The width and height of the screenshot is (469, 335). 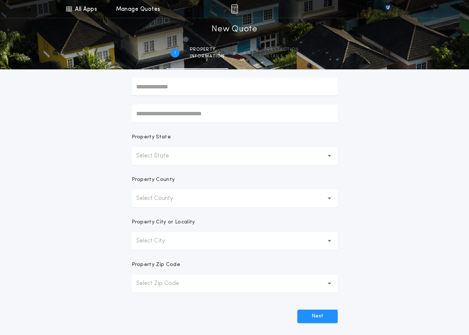 I want to click on button: Select City, so click(x=235, y=241).